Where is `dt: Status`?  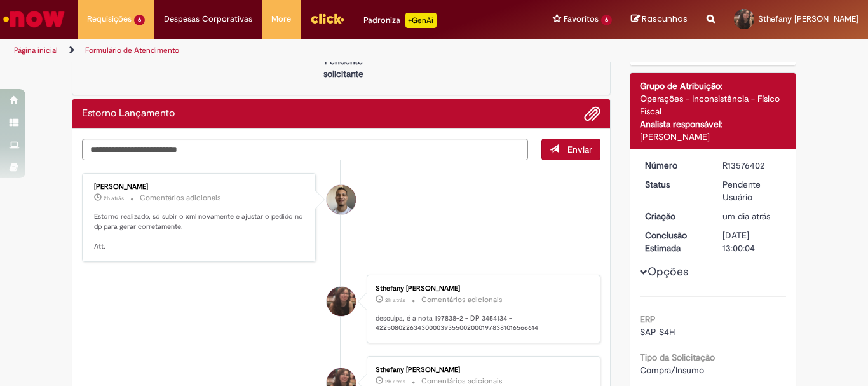 dt: Status is located at coordinates (674, 185).